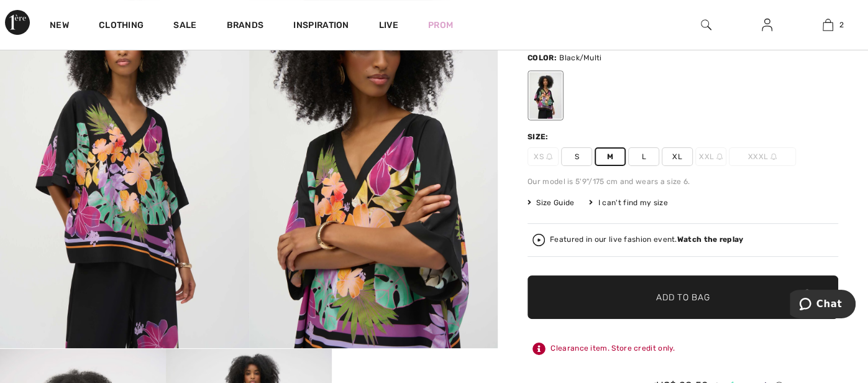 Image resolution: width=868 pixels, height=383 pixels. Describe the element at coordinates (321, 26) in the screenshot. I see `span: Inspiration` at that location.